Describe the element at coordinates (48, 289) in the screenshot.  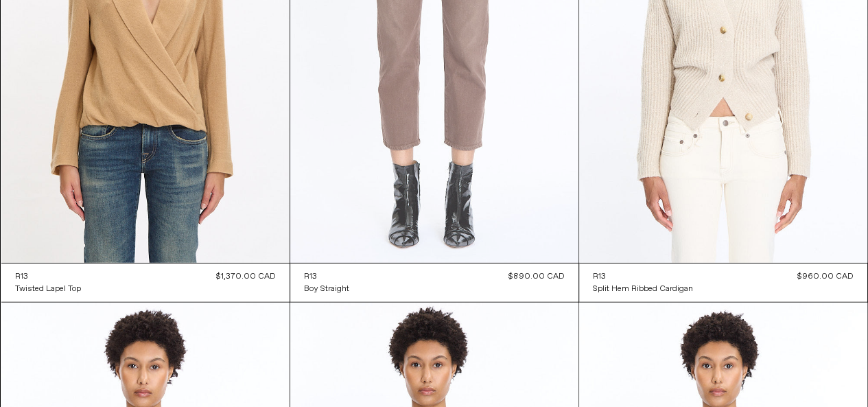
I see `a: Twisted Lapel Top` at that location.